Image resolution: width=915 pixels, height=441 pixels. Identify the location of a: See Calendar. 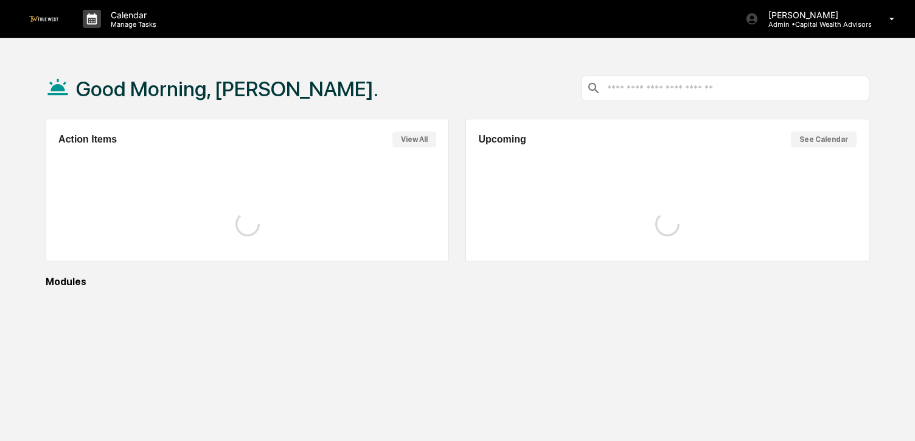
(824, 139).